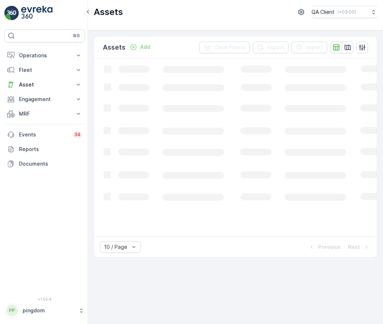 The image size is (383, 324). What do you see at coordinates (49, 311) in the screenshot?
I see `p: pingdom` at bounding box center [49, 311].